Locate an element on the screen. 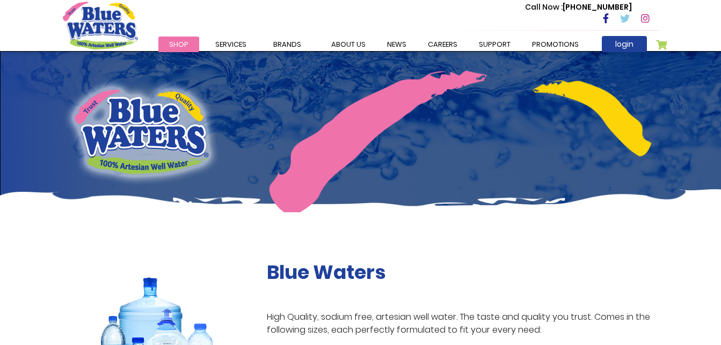 The height and width of the screenshot is (345, 721). a: Promotions is located at coordinates (555, 44).